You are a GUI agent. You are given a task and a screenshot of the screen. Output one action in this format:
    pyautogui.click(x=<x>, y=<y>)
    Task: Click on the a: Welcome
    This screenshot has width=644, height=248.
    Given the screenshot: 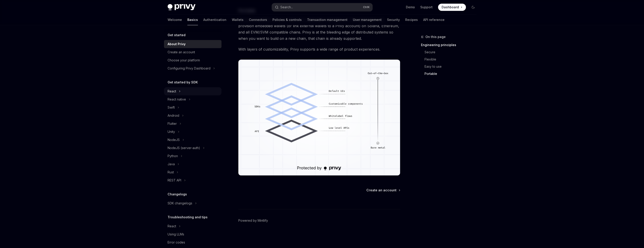 What is the action you would take?
    pyautogui.click(x=175, y=20)
    